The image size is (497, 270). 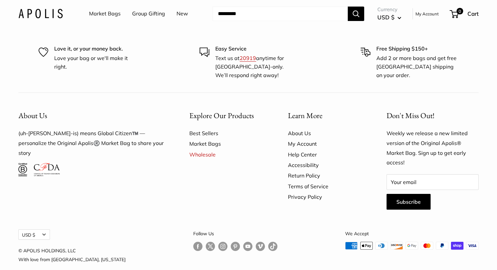 I want to click on a: Follow us on Pinterest, so click(x=235, y=247).